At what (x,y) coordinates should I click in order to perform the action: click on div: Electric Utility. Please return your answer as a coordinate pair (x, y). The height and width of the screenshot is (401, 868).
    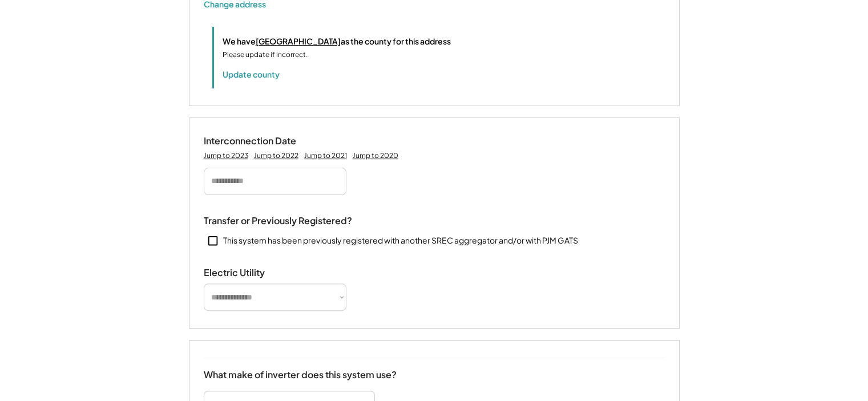
    Looking at the image, I should click on (261, 272).